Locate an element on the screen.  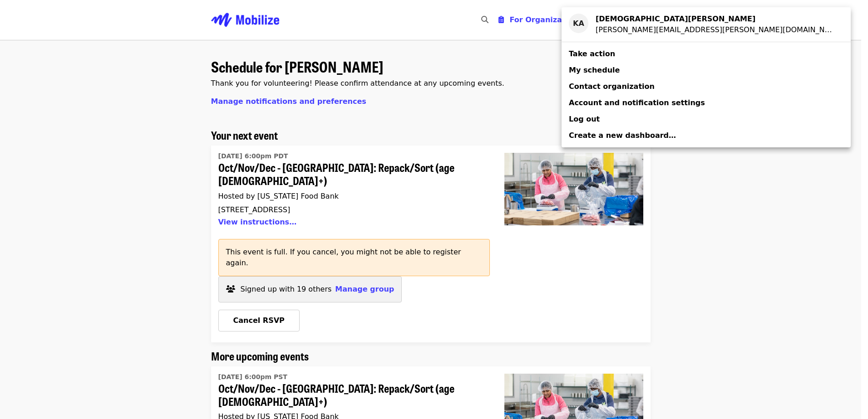
a: Contact organization is located at coordinates (705, 86).